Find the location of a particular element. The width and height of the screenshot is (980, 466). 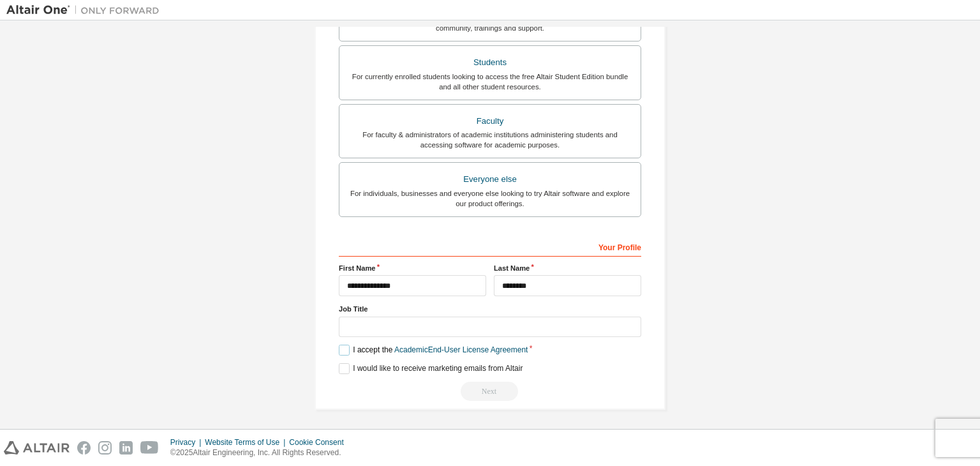

label: First Name is located at coordinates (412, 268).